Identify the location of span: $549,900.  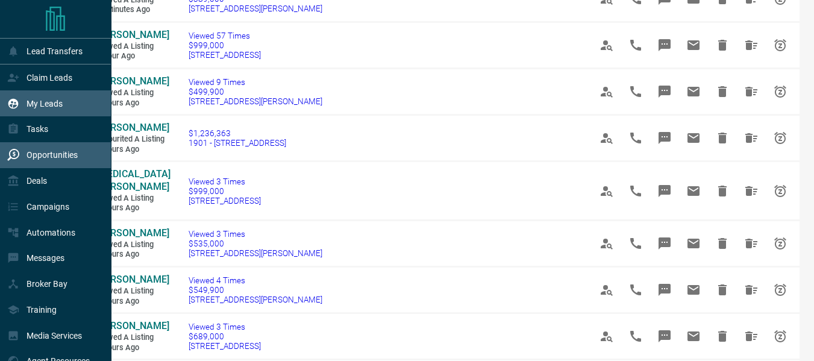
(255, 290).